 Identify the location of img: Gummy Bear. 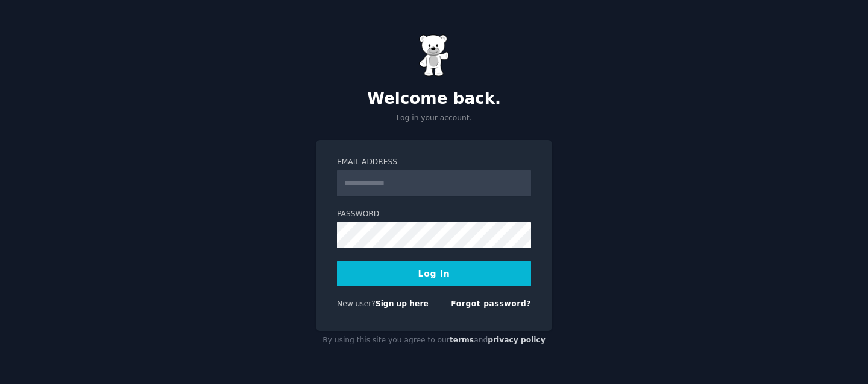
(434, 56).